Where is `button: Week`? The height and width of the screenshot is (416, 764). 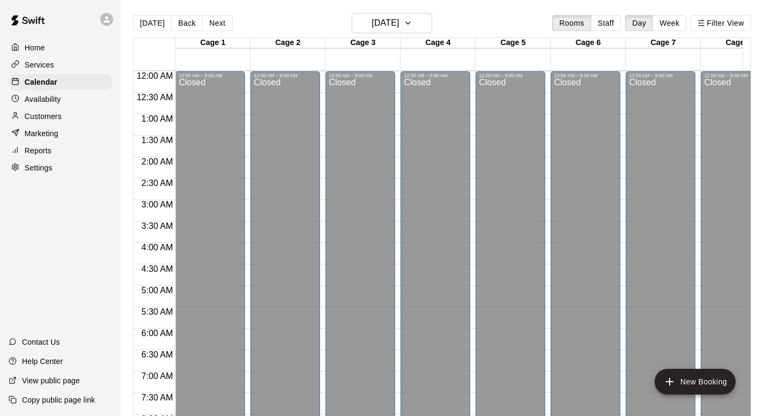
button: Week is located at coordinates (669, 23).